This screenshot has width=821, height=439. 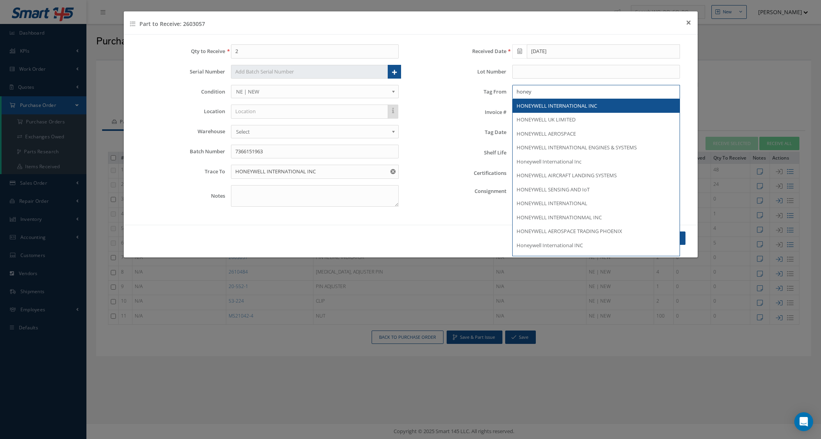 I want to click on span: HONEYWELL AEROSPACE TRADING PHOENIX, so click(x=569, y=231).